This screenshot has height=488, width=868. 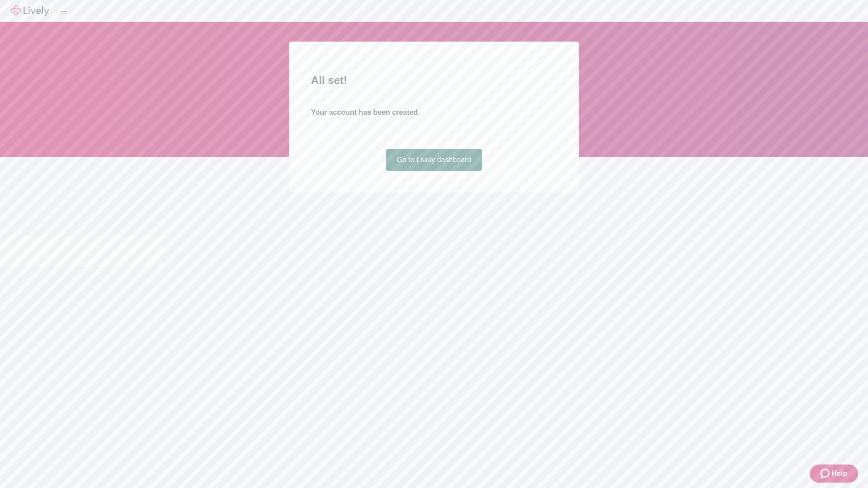 What do you see at coordinates (434, 80) in the screenshot?
I see `h2: All set!` at bounding box center [434, 80].